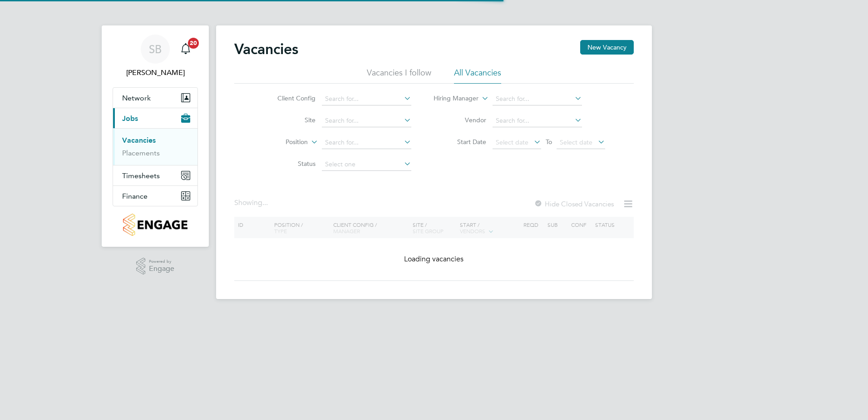 The height and width of the screenshot is (420, 868). What do you see at coordinates (141, 176) in the screenshot?
I see `span: Timesheets` at bounding box center [141, 176].